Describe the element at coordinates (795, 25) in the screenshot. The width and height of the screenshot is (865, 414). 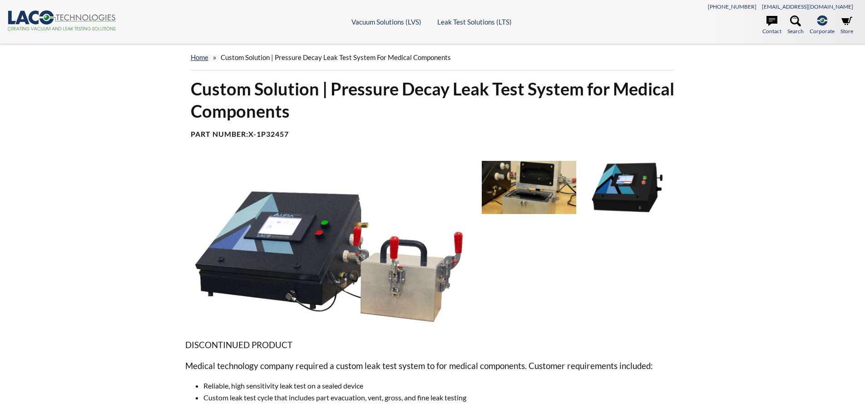
I see `a: Search` at that location.